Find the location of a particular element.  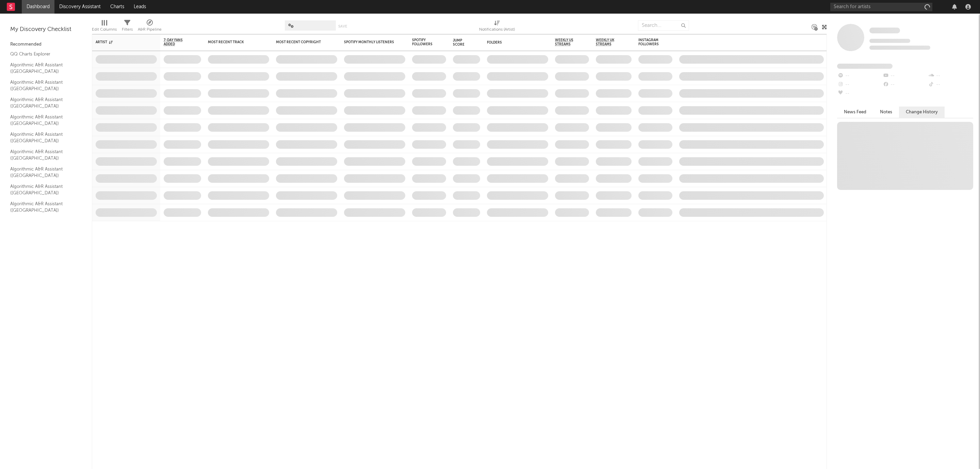

button: Notes is located at coordinates (886, 112).